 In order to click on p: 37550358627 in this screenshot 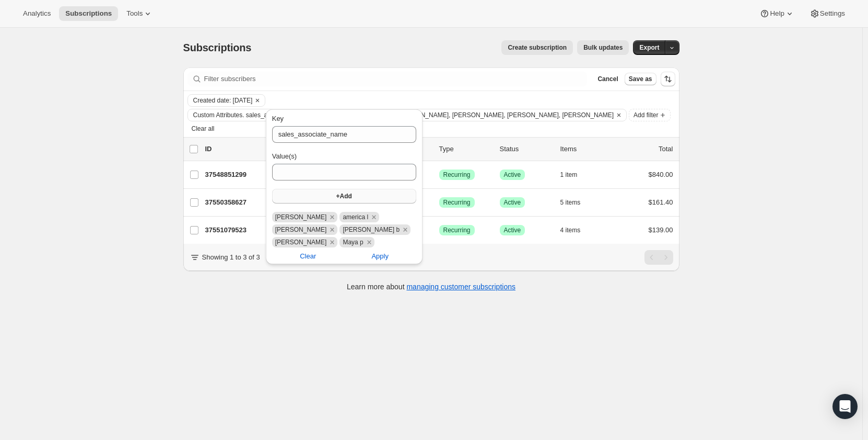, I will do `click(231, 202)`.